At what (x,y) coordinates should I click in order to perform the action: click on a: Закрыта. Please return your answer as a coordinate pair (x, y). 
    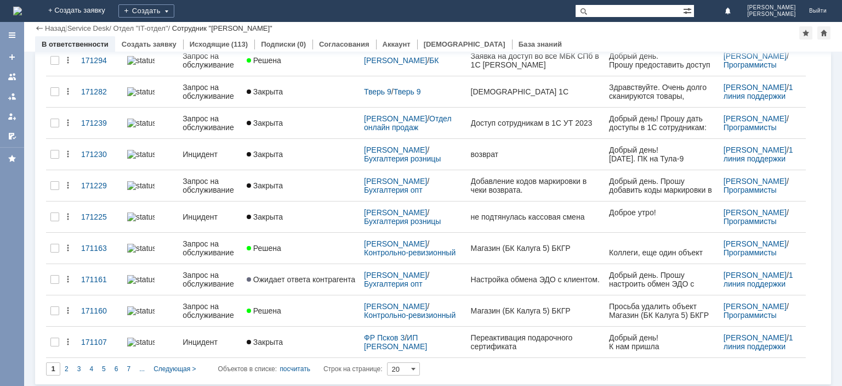
    Looking at the image, I should click on (301, 185).